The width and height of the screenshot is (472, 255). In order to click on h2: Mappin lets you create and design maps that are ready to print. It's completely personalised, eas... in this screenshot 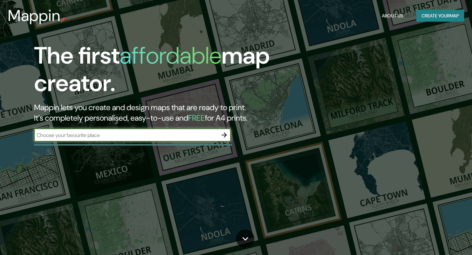, I will do `click(152, 113)`.